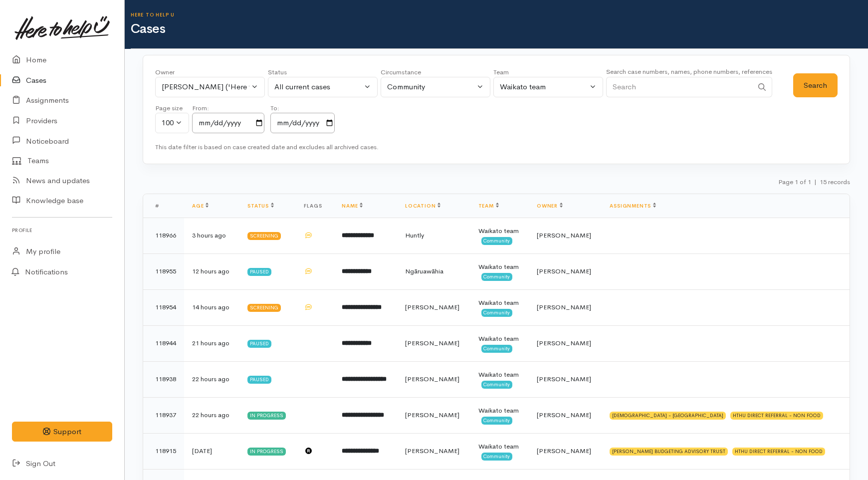  What do you see at coordinates (424, 271) in the screenshot?
I see `span: Ngāruawāhia` at bounding box center [424, 271].